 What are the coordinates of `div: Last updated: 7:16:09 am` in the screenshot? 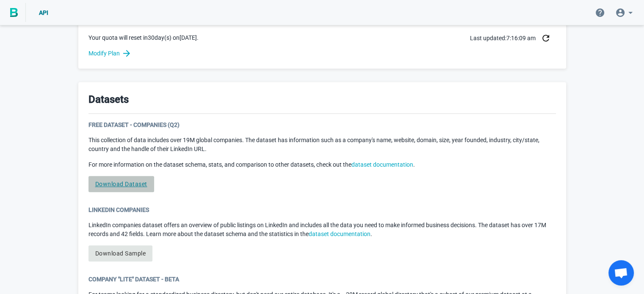 It's located at (512, 38).